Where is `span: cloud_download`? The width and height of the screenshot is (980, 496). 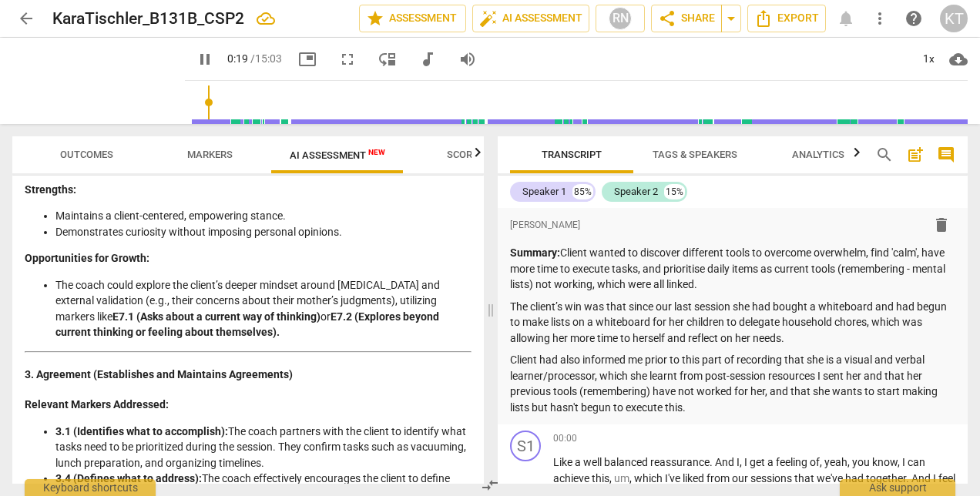
span: cloud_download is located at coordinates (958, 59).